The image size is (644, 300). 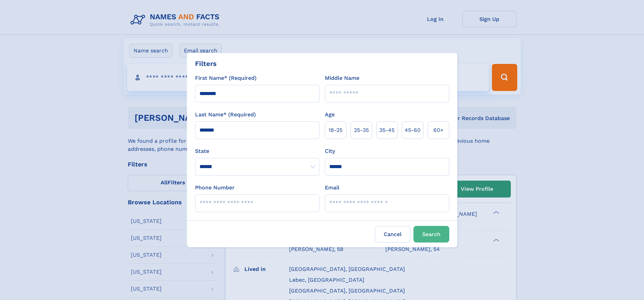 I want to click on span: 45‑60, so click(x=413, y=130).